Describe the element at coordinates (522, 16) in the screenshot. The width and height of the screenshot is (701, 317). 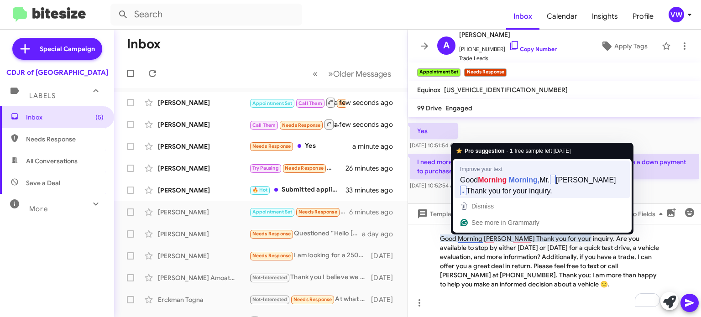
I see `a: Inbox` at that location.